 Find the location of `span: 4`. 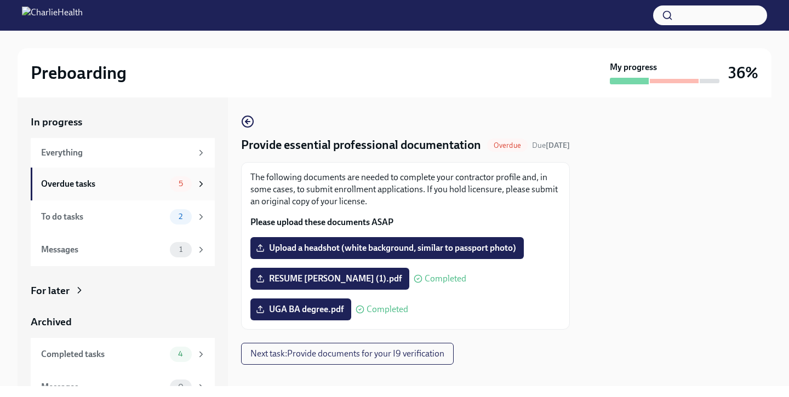

span: 4 is located at coordinates (180, 354).